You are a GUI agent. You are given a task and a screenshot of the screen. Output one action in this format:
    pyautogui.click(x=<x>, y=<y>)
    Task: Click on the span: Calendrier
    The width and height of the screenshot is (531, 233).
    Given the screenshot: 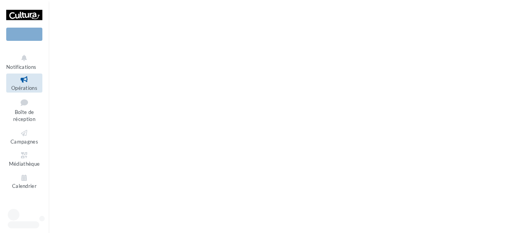 What is the action you would take?
    pyautogui.click(x=24, y=186)
    